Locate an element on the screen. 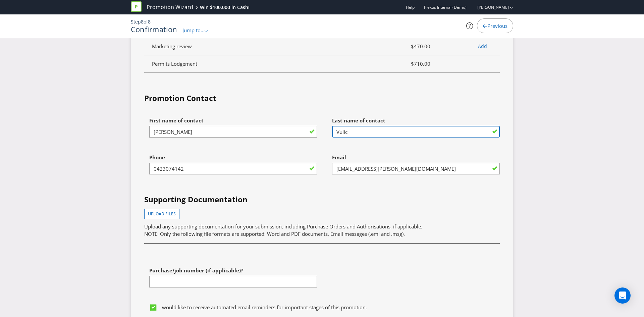  span: Plexus Internal (Demo) is located at coordinates (446, 7).